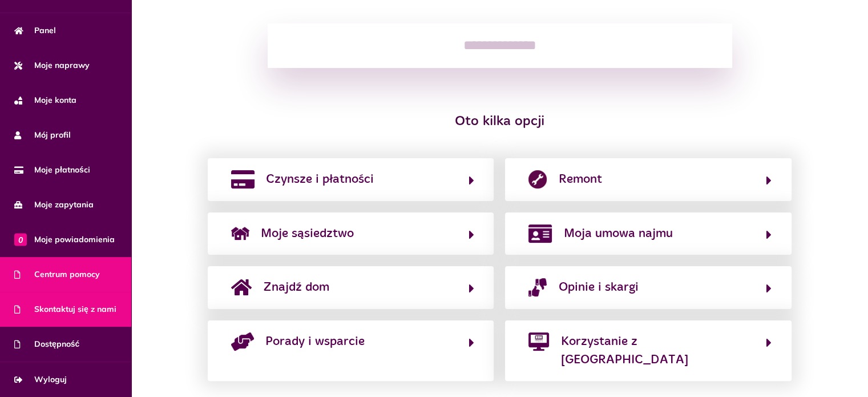 This screenshot has width=868, height=397. What do you see at coordinates (537, 179) in the screenshot?
I see `img: report-repair.png` at bounding box center [537, 179].